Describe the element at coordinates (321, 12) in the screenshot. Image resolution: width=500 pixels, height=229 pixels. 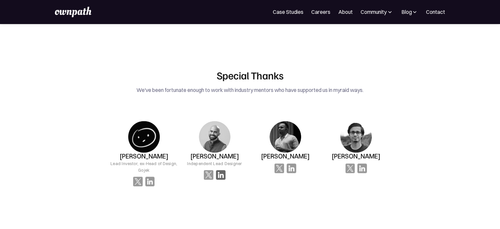
I see `a: Careers` at that location.